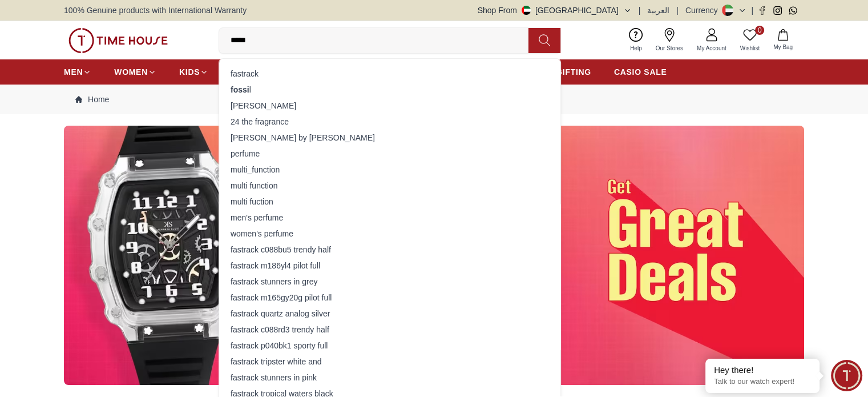 The image size is (868, 397). What do you see at coordinates (750, 40) in the screenshot?
I see `a: 0Wishlist` at bounding box center [750, 40].